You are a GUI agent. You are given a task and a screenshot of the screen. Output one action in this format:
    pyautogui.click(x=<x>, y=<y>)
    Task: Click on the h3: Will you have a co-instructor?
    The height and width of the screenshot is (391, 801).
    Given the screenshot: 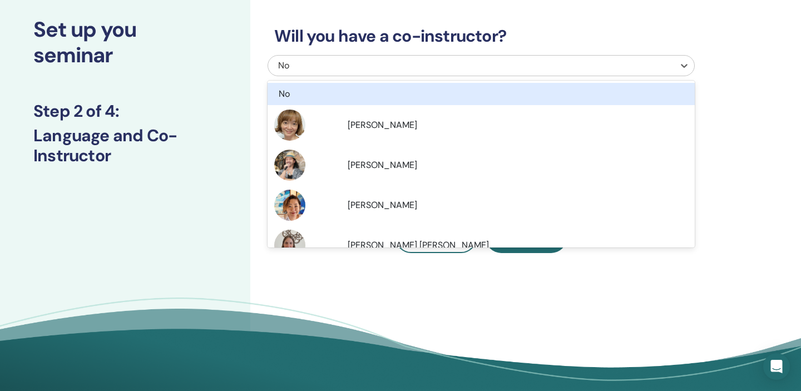 What is the action you would take?
    pyautogui.click(x=481, y=36)
    